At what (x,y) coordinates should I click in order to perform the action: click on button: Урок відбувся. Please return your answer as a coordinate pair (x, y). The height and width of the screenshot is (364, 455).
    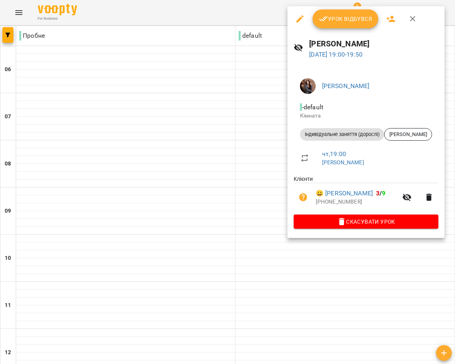
    Looking at the image, I should click on (346, 19).